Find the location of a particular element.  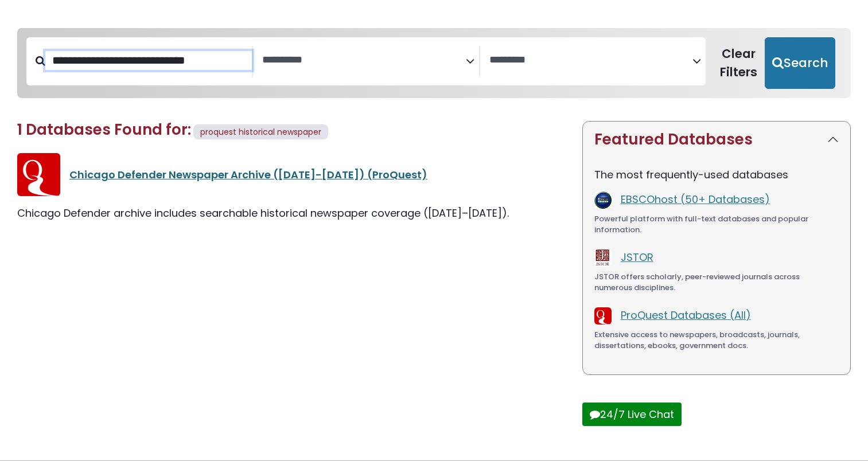

button: Featured Databases is located at coordinates (716, 140).